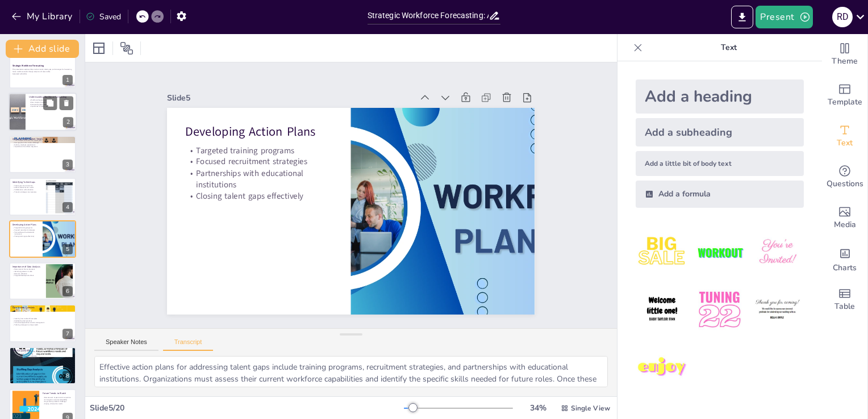 The width and height of the screenshot is (868, 419). I want to click on p: Targeted development efforts, so click(27, 276).